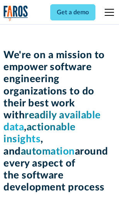 The width and height of the screenshot is (119, 212). What do you see at coordinates (39, 133) in the screenshot?
I see `span: actionable insights` at bounding box center [39, 133].